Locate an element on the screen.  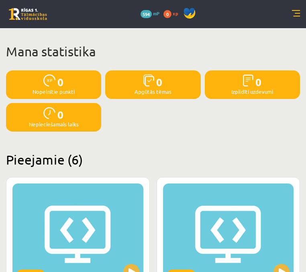
img: icon-learned-topics-4a711ccc23c960034f471b6e78daf4a3bad4a20eaf4de84257b87e66633f6470.svg is located at coordinates (149, 80).